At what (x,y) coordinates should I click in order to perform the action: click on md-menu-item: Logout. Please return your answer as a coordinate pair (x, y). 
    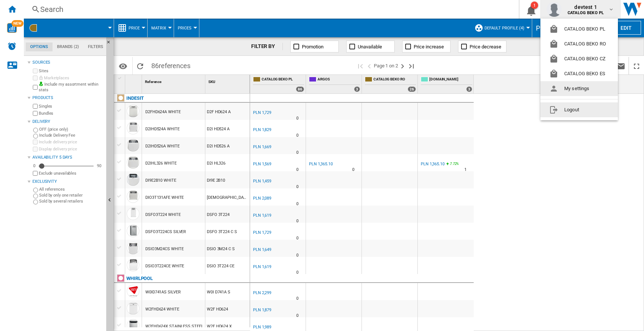
    Looking at the image, I should click on (579, 110).